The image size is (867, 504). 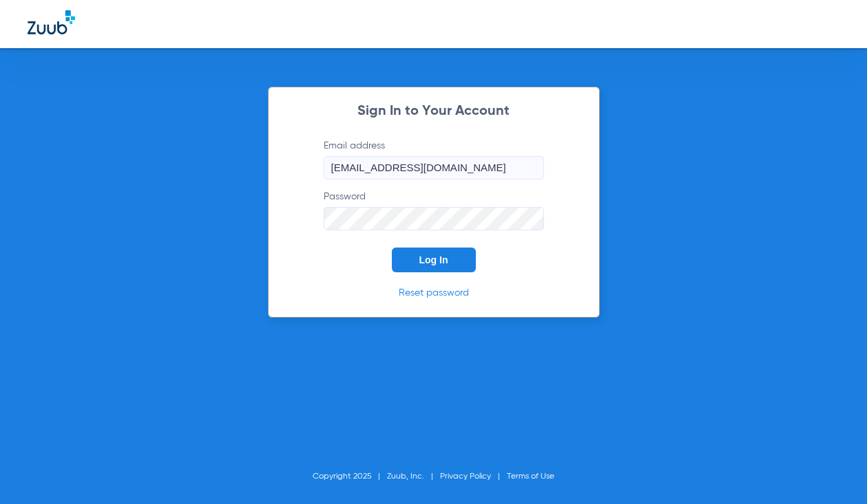 I want to click on span: Log In, so click(x=434, y=260).